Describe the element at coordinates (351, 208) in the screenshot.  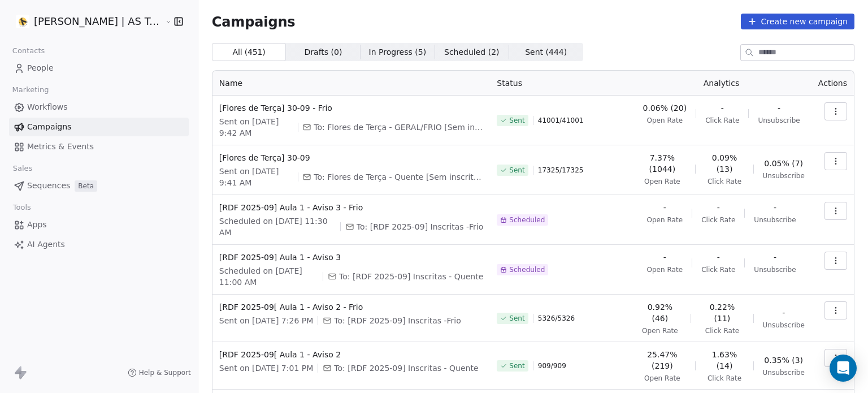
I see `span: [RDF 2025-09] Aula 1 - Aviso 3 - Frio` at that location.